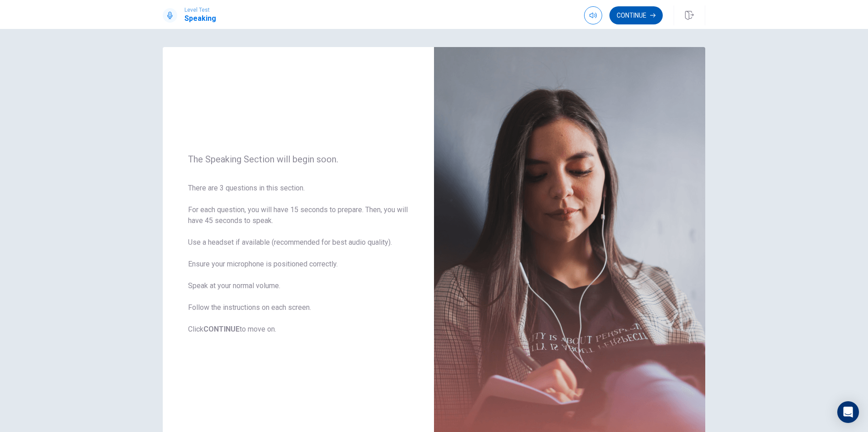  I want to click on h1: Speaking, so click(201, 18).